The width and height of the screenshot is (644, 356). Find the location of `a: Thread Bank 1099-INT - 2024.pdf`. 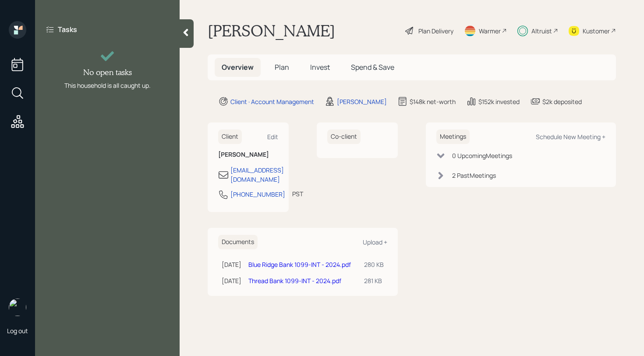

a: Thread Bank 1099-INT - 2024.pdf is located at coordinates (295, 280).